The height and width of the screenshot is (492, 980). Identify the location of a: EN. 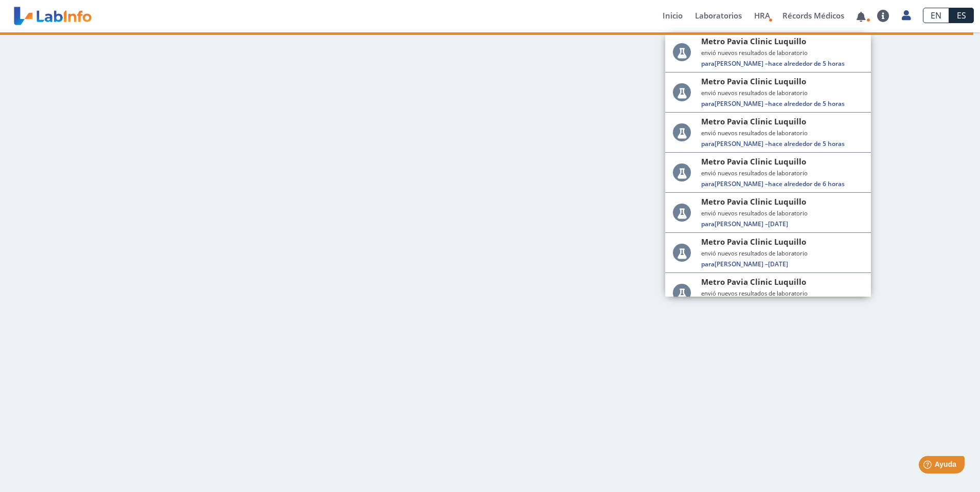
(936, 15).